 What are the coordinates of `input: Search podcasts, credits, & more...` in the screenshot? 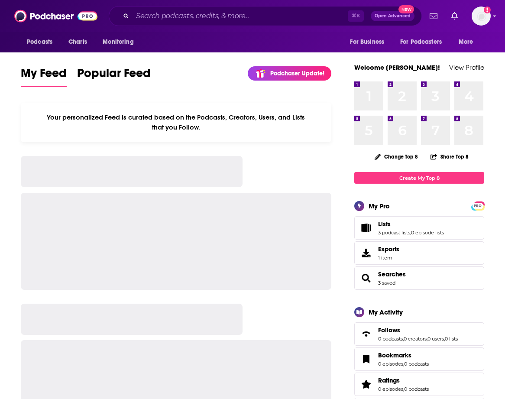 It's located at (240, 16).